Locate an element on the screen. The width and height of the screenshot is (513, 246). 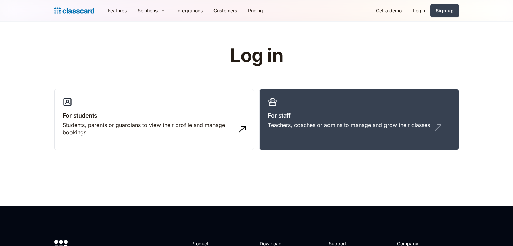
a: Integrations is located at coordinates (190, 10).